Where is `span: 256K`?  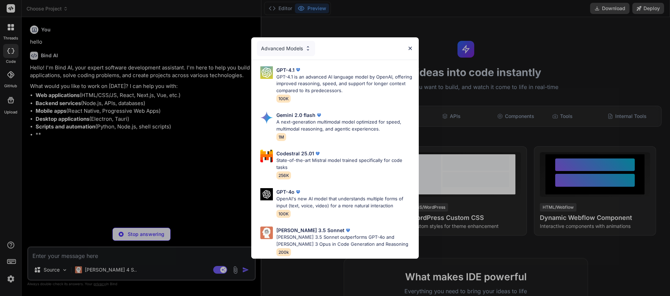
span: 256K is located at coordinates (284, 175).